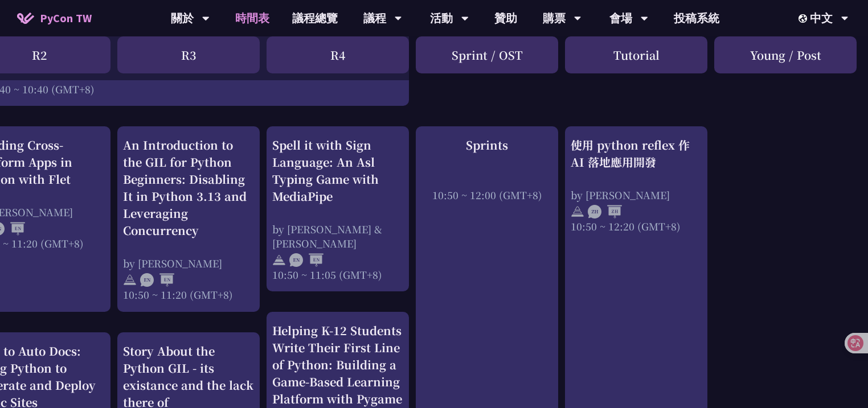  Describe the element at coordinates (487, 145) in the screenshot. I see `div: Sprints` at that location.